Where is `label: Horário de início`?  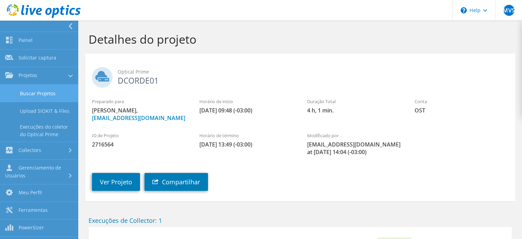
label: Horário de início is located at coordinates (246, 101).